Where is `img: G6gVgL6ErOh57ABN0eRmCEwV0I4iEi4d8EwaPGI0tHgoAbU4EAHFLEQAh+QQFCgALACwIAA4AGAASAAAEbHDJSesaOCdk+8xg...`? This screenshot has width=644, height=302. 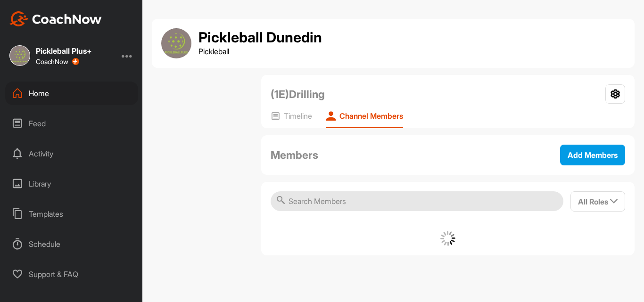
img: G6gVgL6ErOh57ABN0eRmCEwV0I4iEi4d8EwaPGI0tHgoAbU4EAHFLEQAh+QQFCgALACwIAA4AGAASAAAEbHDJSesaOCdk+8xg... is located at coordinates (448, 239).